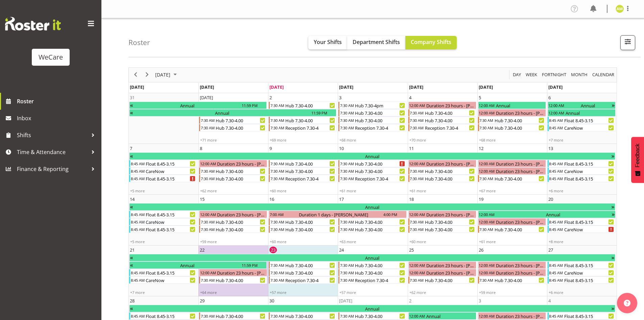 This screenshot has height=320, width=644. Describe the element at coordinates (603, 74) in the screenshot. I see `span: calendar` at that location.